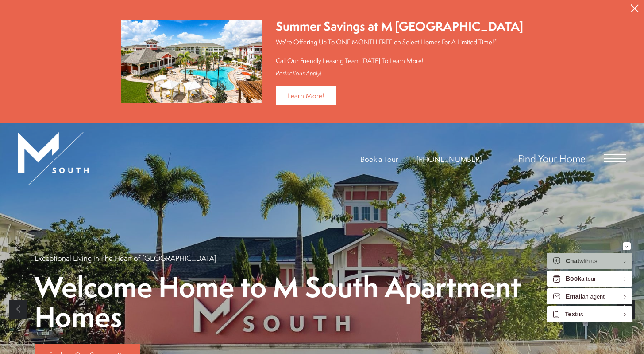 The image size is (644, 354). What do you see at coordinates (552, 158) in the screenshot?
I see `a: Find Your Home` at bounding box center [552, 158].